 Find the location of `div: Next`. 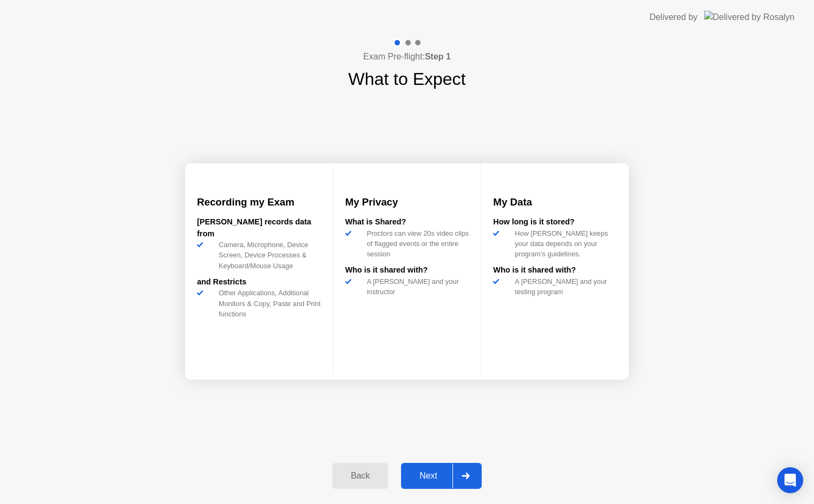

div: Next is located at coordinates (428, 476).